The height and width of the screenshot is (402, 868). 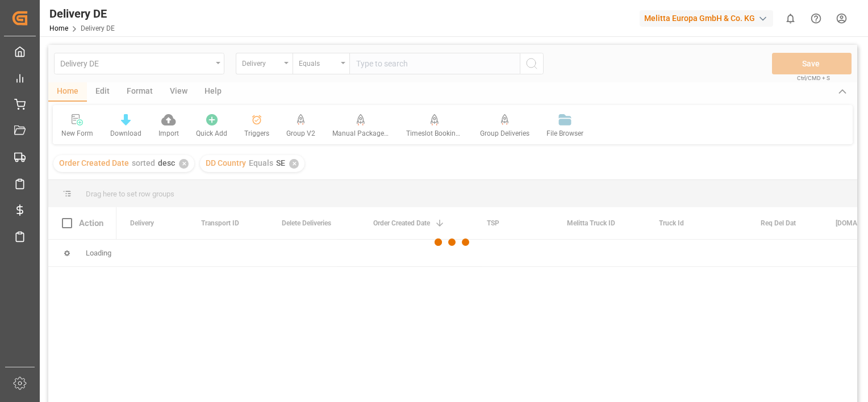 I want to click on div: Delivery DE, so click(x=82, y=14).